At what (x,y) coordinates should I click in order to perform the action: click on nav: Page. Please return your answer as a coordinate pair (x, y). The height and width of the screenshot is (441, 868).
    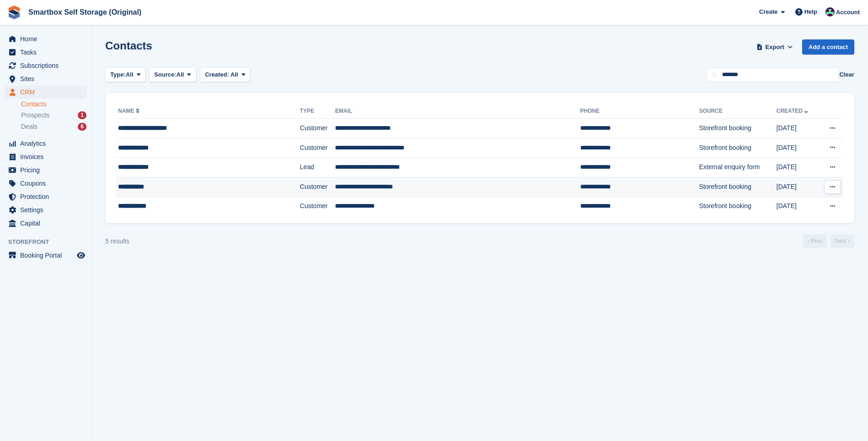
    Looking at the image, I should click on (829, 241).